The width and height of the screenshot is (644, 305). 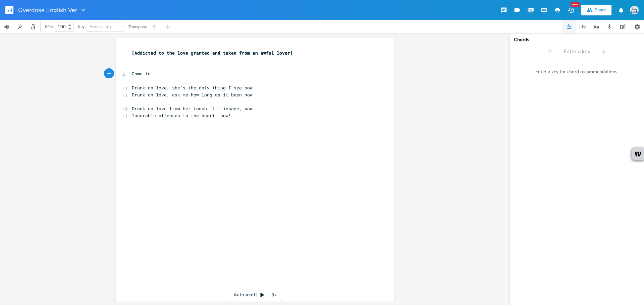 What do you see at coordinates (600, 10) in the screenshot?
I see `div: Share` at bounding box center [600, 10].